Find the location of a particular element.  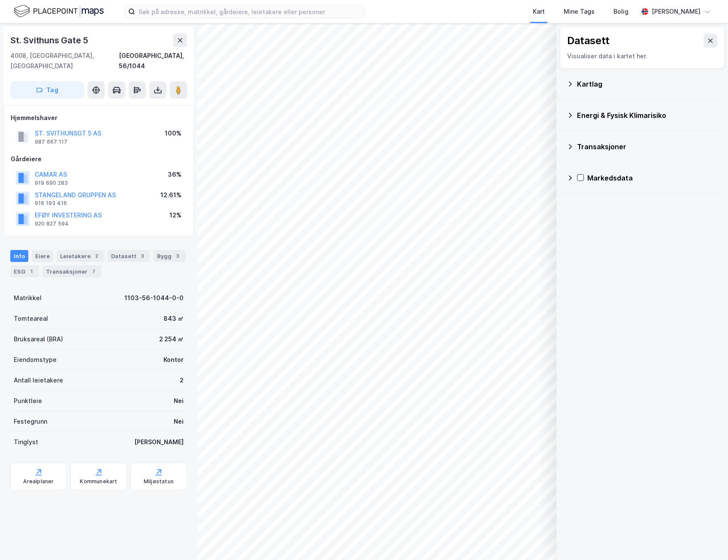

div: Gårdeiere is located at coordinates (99, 159).